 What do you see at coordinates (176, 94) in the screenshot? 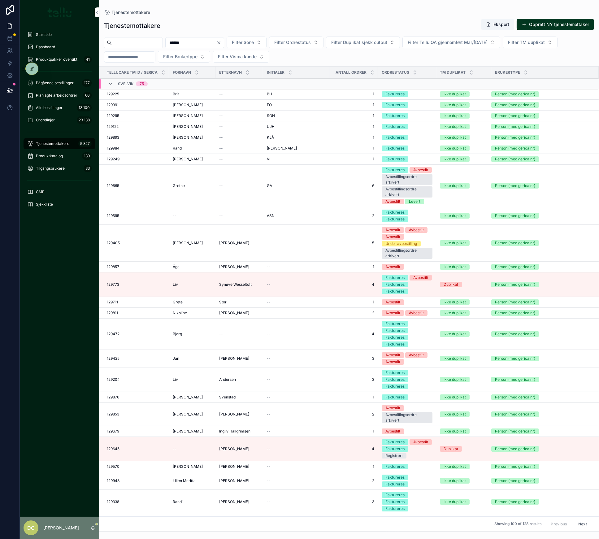
I see `span: Brit` at bounding box center [176, 94].